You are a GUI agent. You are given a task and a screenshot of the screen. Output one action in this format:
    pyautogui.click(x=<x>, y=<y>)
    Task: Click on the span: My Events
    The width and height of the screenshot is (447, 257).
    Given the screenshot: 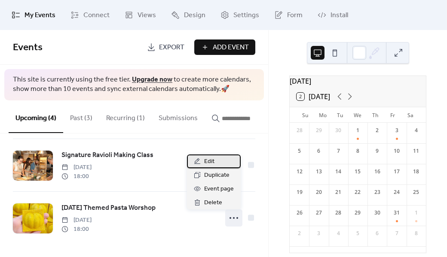 What is the action you would take?
    pyautogui.click(x=40, y=15)
    